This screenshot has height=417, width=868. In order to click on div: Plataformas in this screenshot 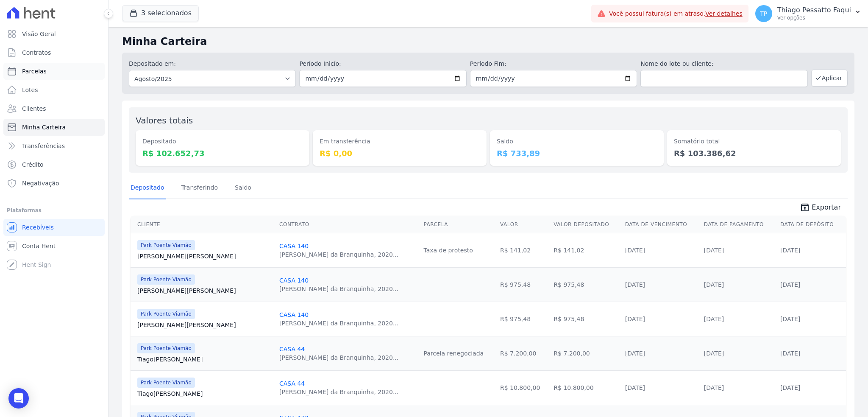, I will do `click(54, 211)`.